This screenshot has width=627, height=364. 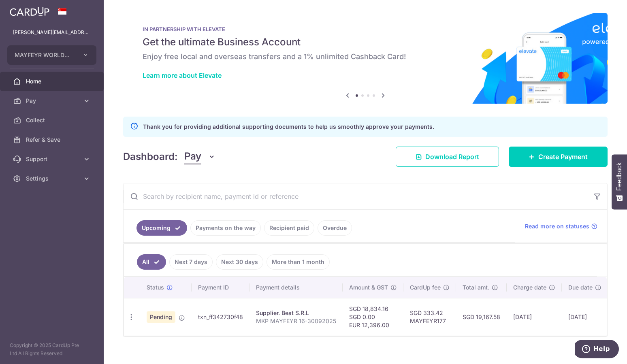 What do you see at coordinates (452, 157) in the screenshot?
I see `span: Download Report` at bounding box center [452, 157].